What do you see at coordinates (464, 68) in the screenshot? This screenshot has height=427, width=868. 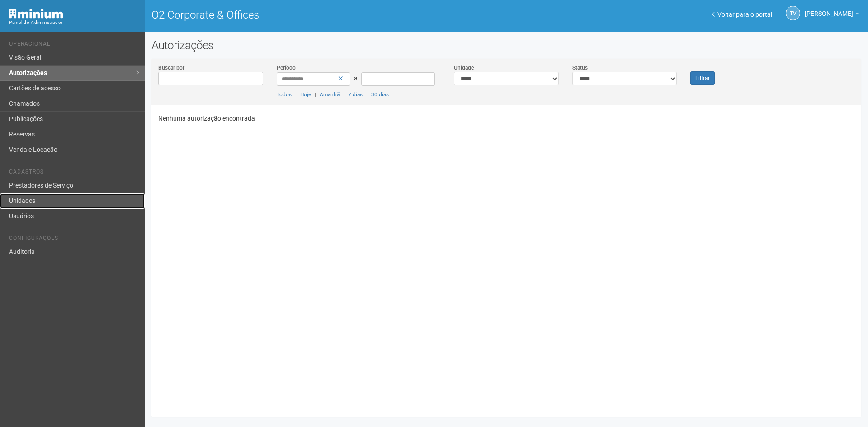 I see `label: Unidade` at bounding box center [464, 68].